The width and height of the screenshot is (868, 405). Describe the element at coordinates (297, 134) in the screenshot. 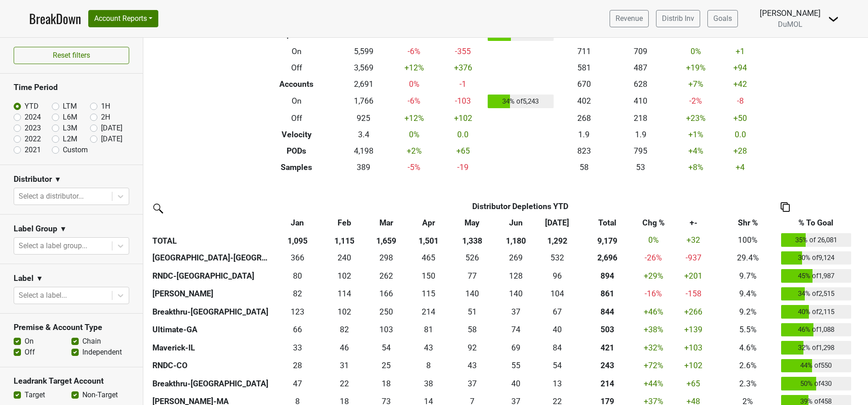

I see `th: Velocity` at that location.